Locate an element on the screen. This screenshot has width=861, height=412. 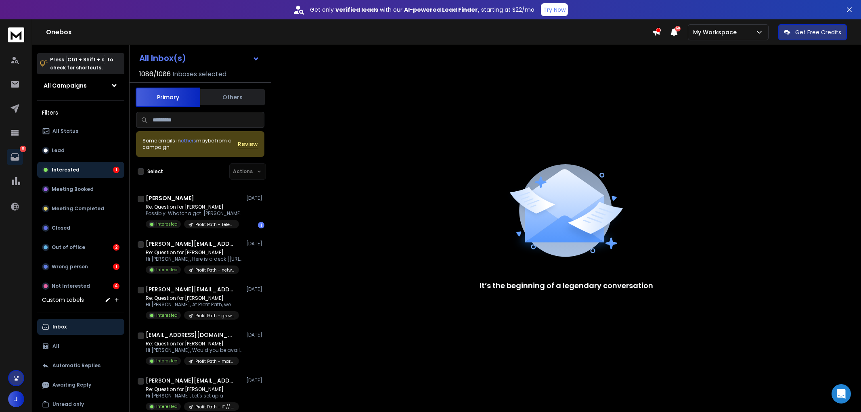
p: Profit Path - growth execs with ICP -- Rerun is located at coordinates (215, 316).